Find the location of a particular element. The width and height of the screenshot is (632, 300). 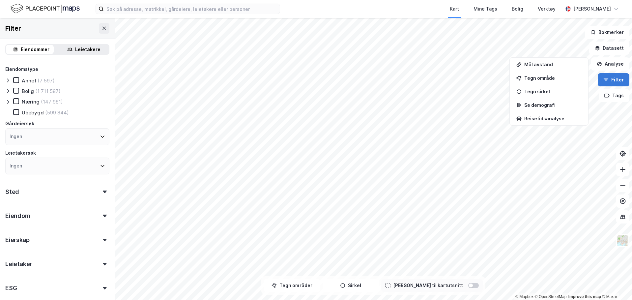

button: Filter is located at coordinates (613, 80).